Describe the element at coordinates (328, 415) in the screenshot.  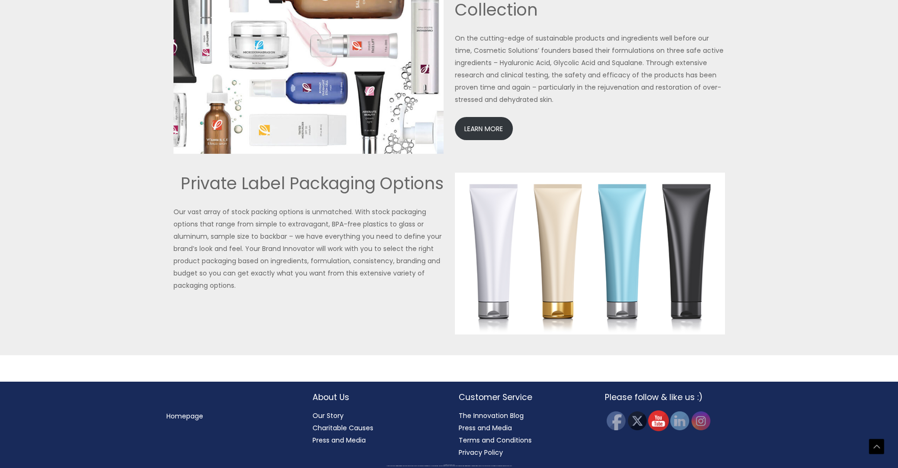
I see `a: Our Story` at that location.